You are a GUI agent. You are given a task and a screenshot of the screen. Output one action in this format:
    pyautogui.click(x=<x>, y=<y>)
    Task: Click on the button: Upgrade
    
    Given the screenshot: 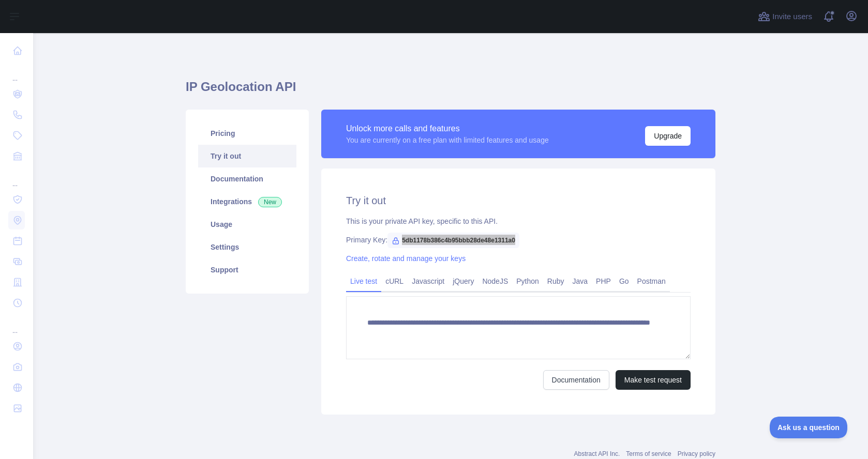 What is the action you would take?
    pyautogui.click(x=668, y=136)
    